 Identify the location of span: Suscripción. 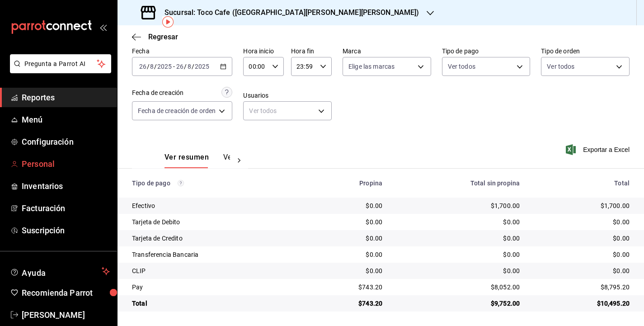
(66, 230).